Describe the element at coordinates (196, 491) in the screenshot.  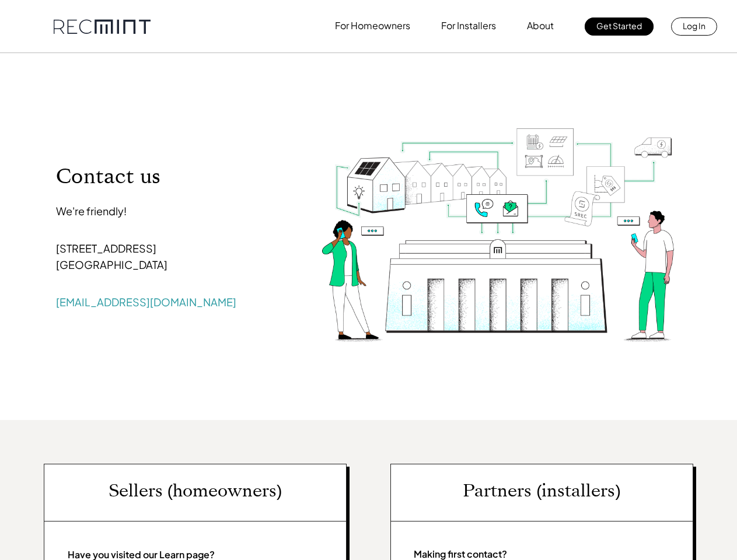
I see `p: Sellers (homeowners)` at that location.